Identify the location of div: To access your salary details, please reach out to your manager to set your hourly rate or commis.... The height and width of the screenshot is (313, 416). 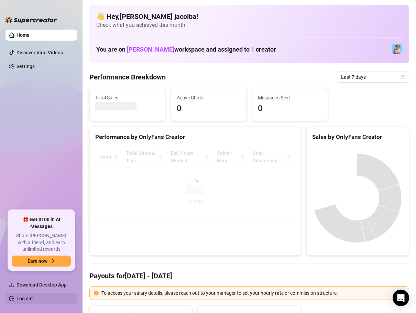
(253, 293).